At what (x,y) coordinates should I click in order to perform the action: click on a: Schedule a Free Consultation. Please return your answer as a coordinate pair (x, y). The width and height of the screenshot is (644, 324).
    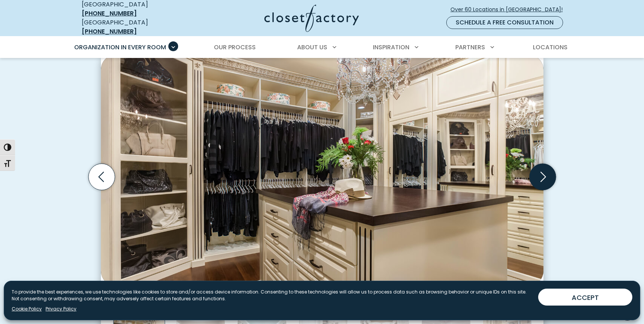
    Looking at the image, I should click on (504, 22).